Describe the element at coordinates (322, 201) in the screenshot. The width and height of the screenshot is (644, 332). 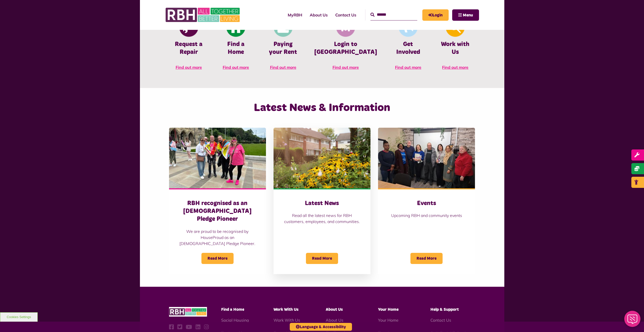
I see `a: Latest News Read all the latest news for RBH customers, employees, and communities. Read More` at that location.